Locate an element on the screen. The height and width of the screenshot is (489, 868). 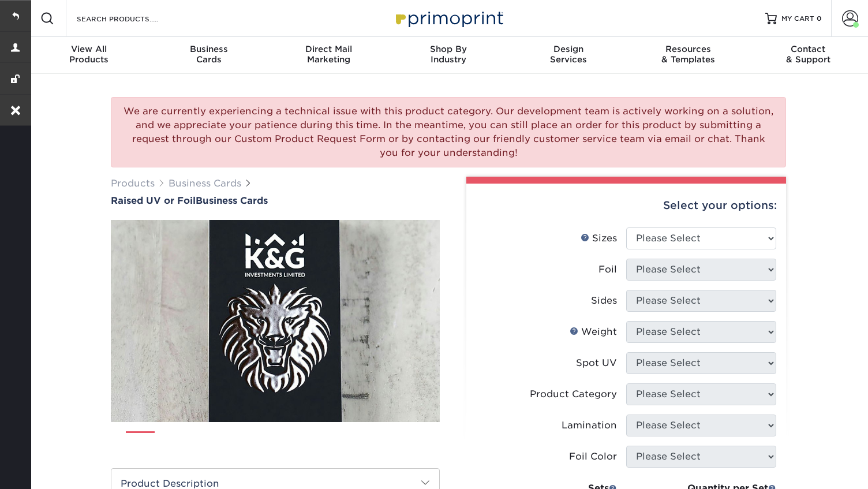
div: Industry is located at coordinates (448, 54).